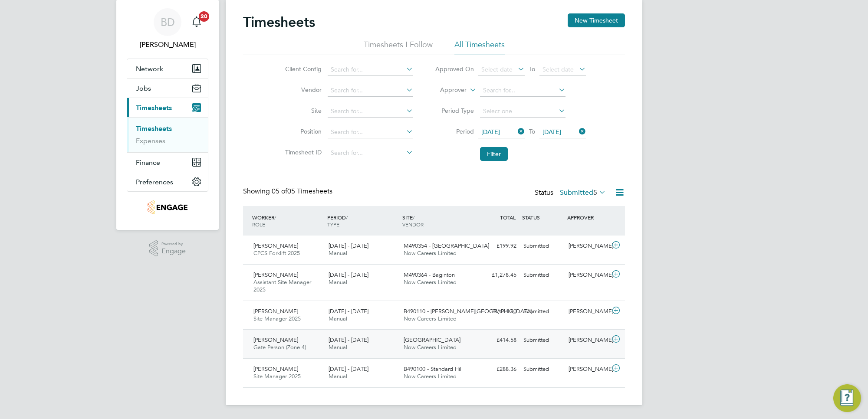  Describe the element at coordinates (150, 140) in the screenshot. I see `a: Expenses` at that location.